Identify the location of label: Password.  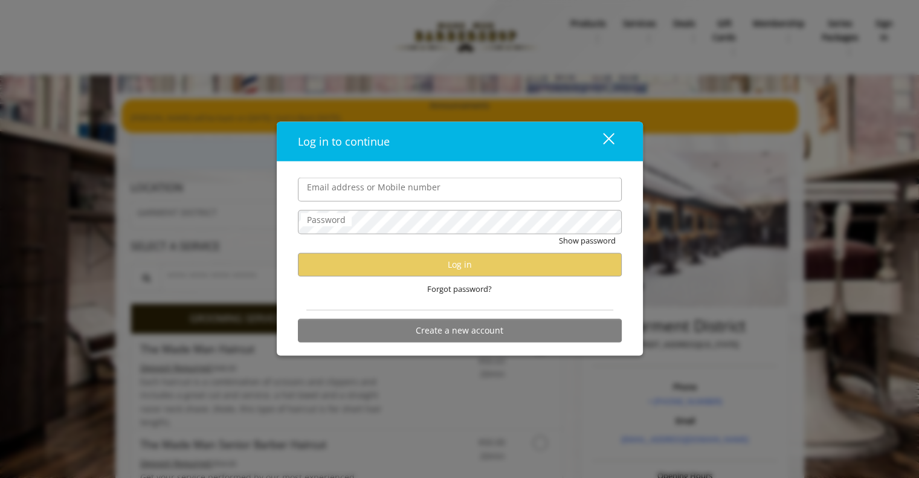
(326, 220).